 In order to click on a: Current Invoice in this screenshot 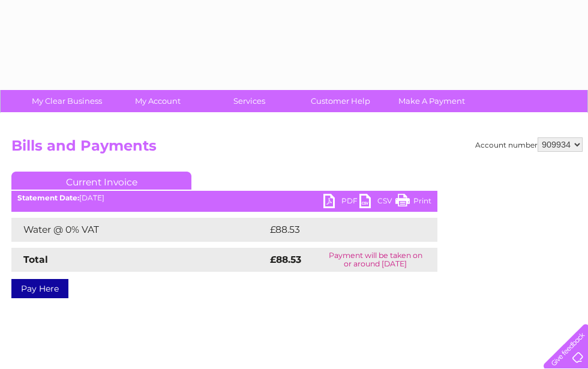, I will do `click(102, 181)`.